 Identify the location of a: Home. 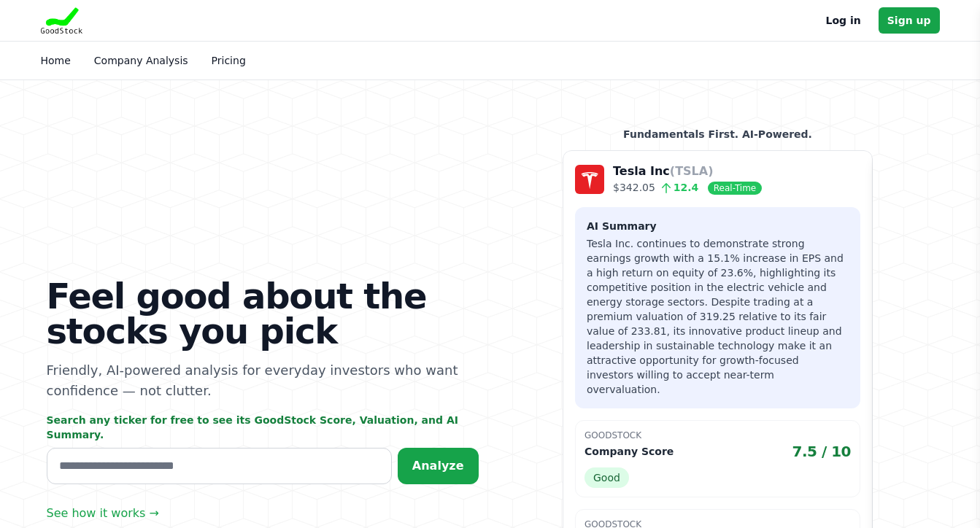
(55, 61).